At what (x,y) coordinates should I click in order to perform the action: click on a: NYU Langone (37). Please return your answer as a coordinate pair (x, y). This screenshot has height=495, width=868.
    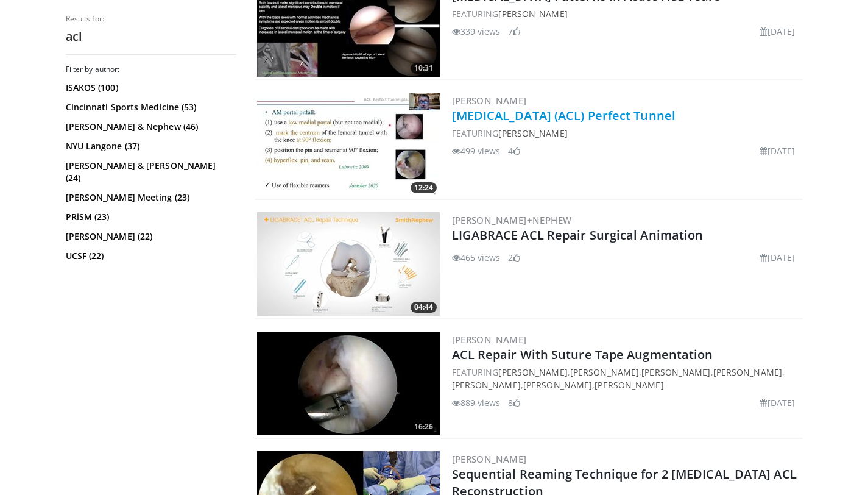
    Looking at the image, I should click on (149, 146).